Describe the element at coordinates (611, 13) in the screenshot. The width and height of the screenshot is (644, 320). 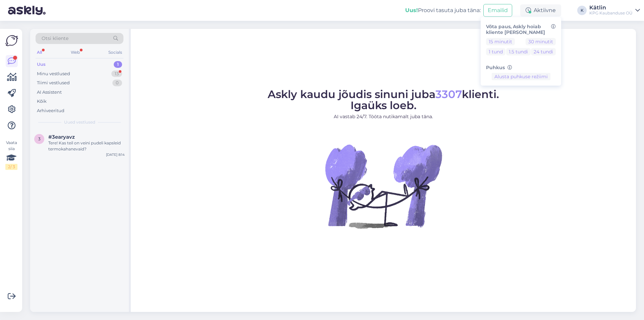
I see `div: KPG Kaubanduse OÜ` at that location.